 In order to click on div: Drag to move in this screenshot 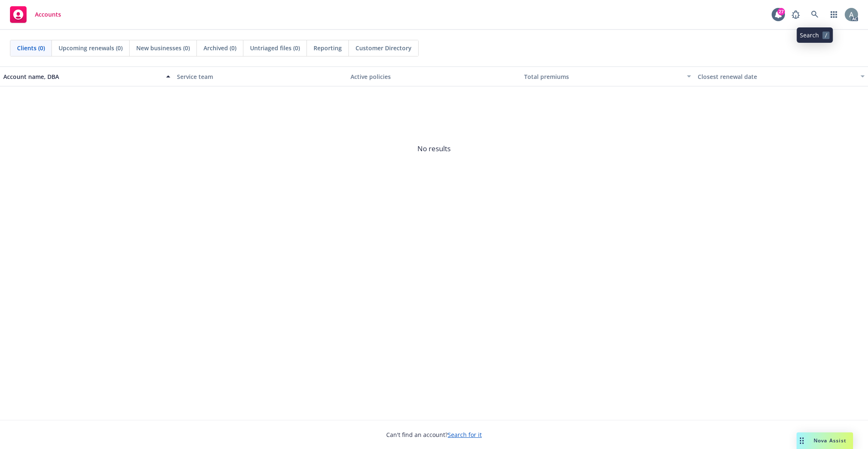, I will do `click(802, 440)`.